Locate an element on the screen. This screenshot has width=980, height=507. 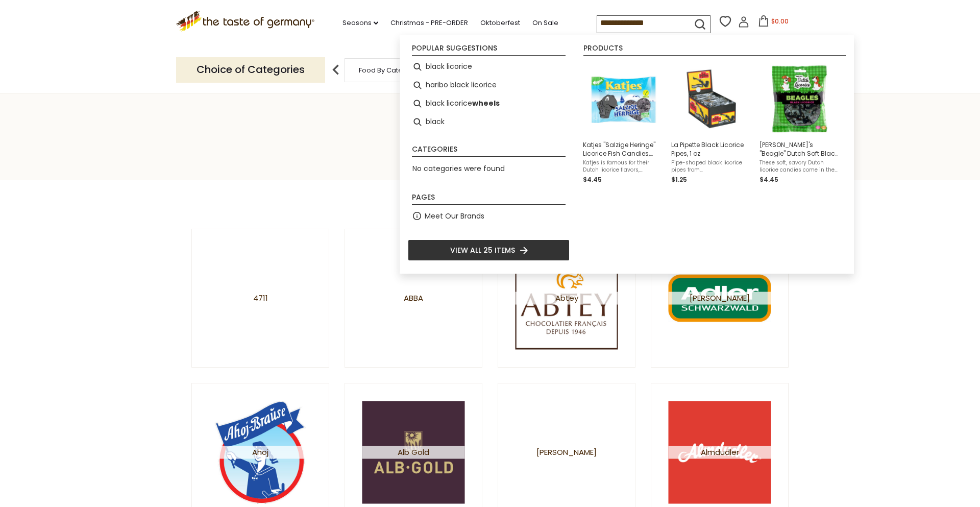
span: These soft, savory Dutch licorice candies come in the shape of beagle dogs. A treat for dog (and ... is located at coordinates (799, 167).